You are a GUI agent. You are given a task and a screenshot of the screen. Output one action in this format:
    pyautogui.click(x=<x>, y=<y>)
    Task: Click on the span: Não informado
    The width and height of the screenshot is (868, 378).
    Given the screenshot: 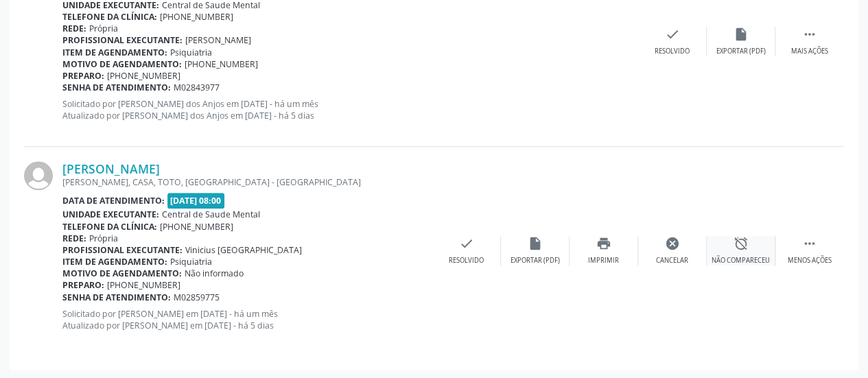 What is the action you would take?
    pyautogui.click(x=214, y=273)
    